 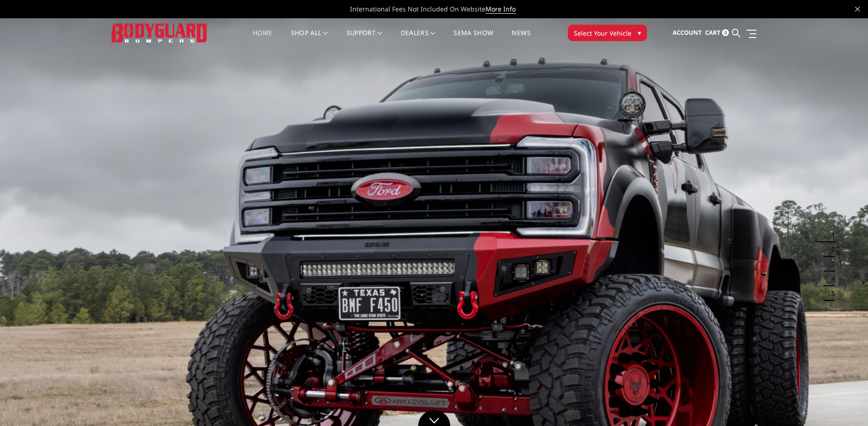 What do you see at coordinates (830, 279) in the screenshot?
I see `button: 4 of 5` at bounding box center [830, 279].